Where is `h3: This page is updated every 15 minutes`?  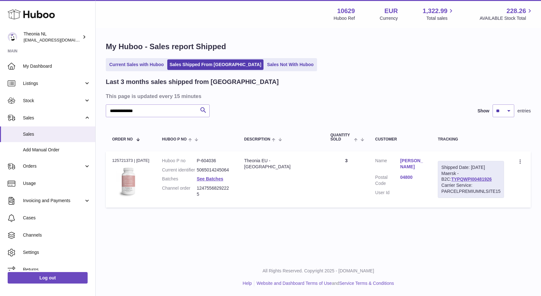 h3: This page is updated every 15 minutes is located at coordinates (318, 96).